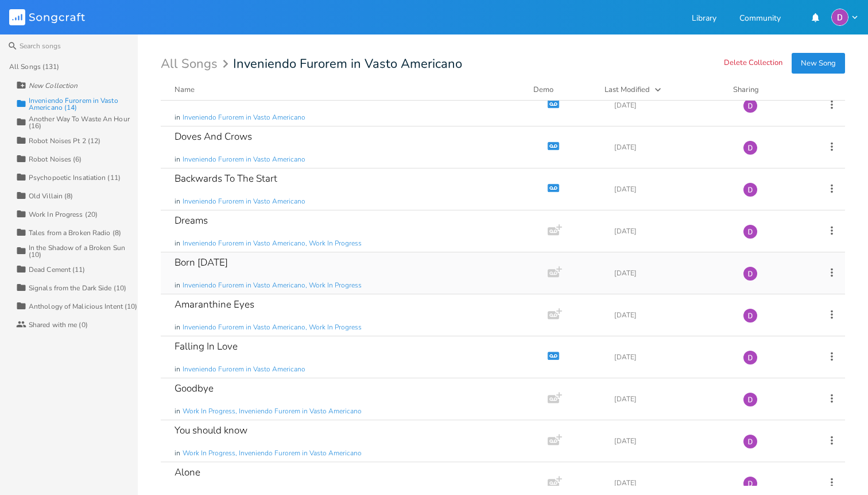 This screenshot has height=495, width=868. What do you see at coordinates (64, 141) in the screenshot?
I see `div: Robot Noises Pt 2 (12)` at bounding box center [64, 141].